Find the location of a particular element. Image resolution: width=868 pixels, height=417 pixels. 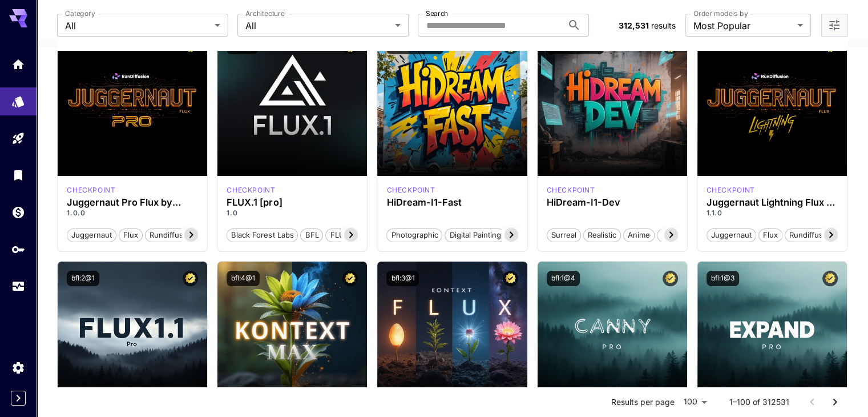

p: 1.0.0 is located at coordinates (132, 213).